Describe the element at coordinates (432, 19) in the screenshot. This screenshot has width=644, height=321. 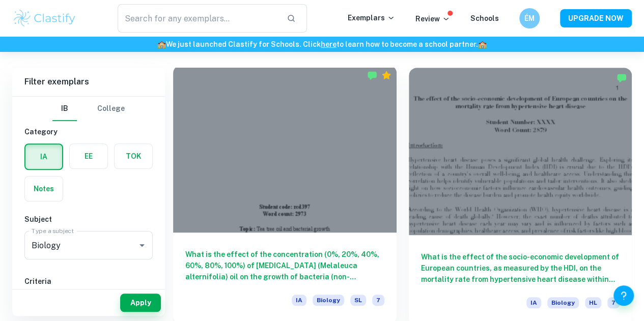
I see `p: Review` at that location.